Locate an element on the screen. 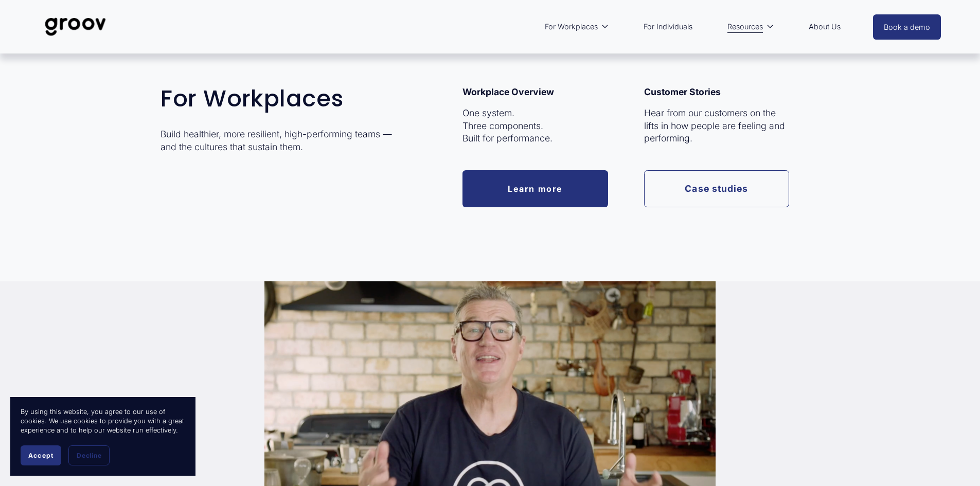  p: One system. Three components. Built for performance. is located at coordinates (535, 126).